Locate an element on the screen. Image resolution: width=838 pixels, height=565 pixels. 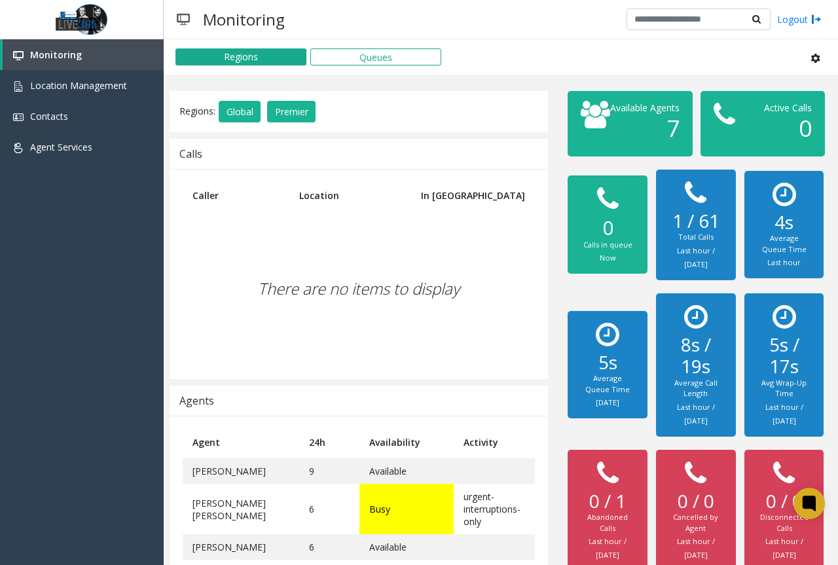
small: Now is located at coordinates (608, 257).